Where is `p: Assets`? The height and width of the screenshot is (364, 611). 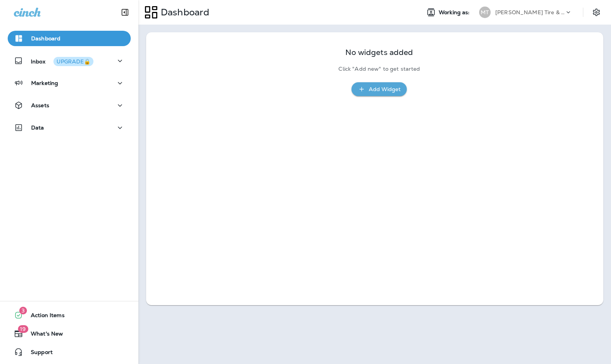
p: Assets is located at coordinates (40, 105).